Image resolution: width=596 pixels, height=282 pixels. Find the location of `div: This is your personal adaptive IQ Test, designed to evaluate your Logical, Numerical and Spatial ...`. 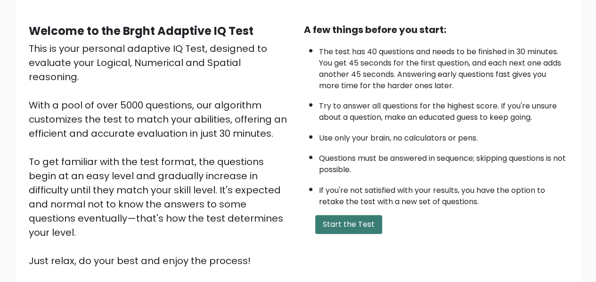

div: This is your personal adaptive IQ Test, designed to evaluate your Logical, Numerical and Spatial ... is located at coordinates (161, 155).